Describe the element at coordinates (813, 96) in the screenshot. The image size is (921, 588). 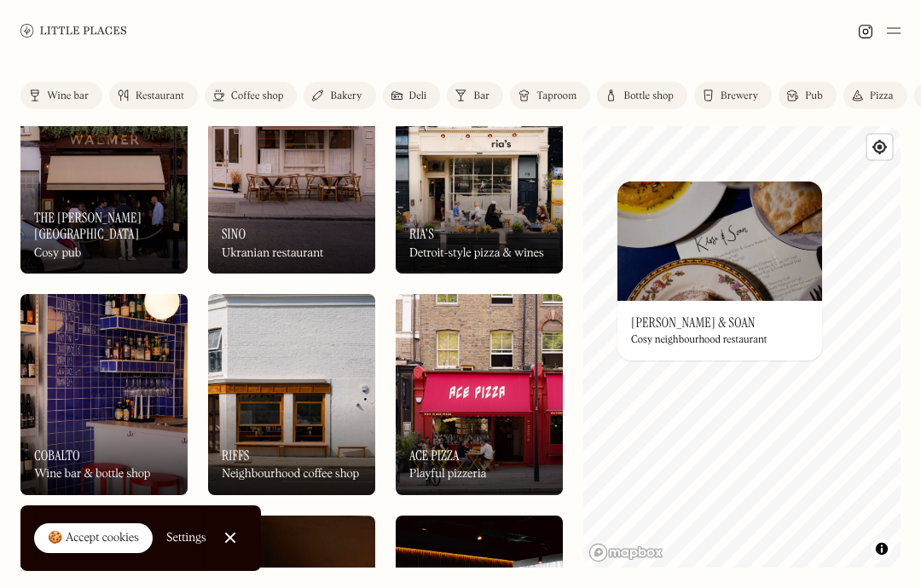
I see `div: Pub` at that location.